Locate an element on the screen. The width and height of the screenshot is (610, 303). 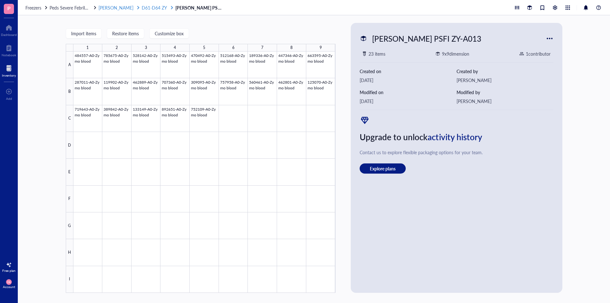
span: Explore plans is located at coordinates (382, 168).